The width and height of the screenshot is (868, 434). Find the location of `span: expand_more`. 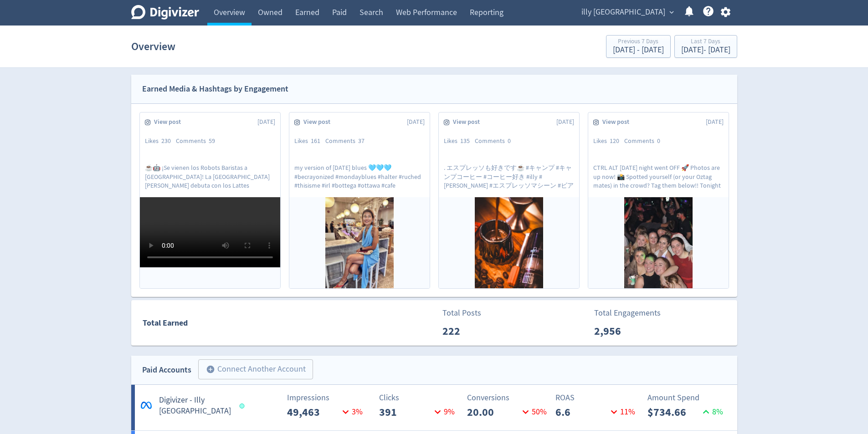

span: expand_more is located at coordinates (671, 12).